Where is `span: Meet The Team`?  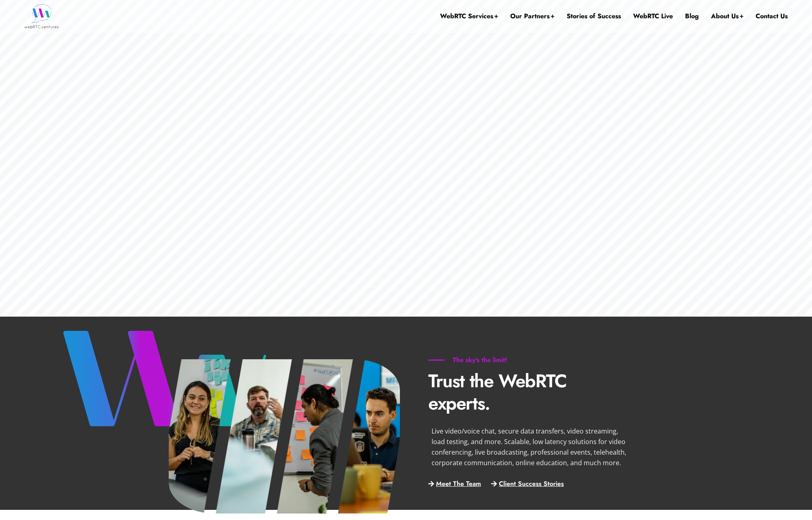 span: Meet The Team is located at coordinates (458, 484).